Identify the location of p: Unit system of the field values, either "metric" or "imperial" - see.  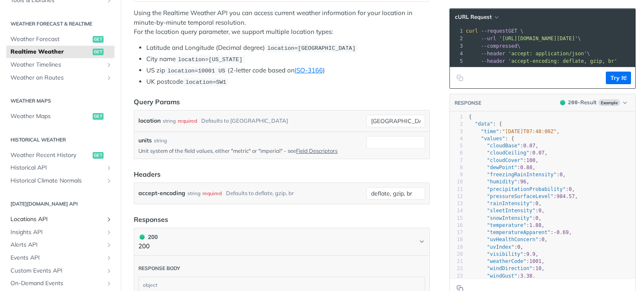
(251, 151).